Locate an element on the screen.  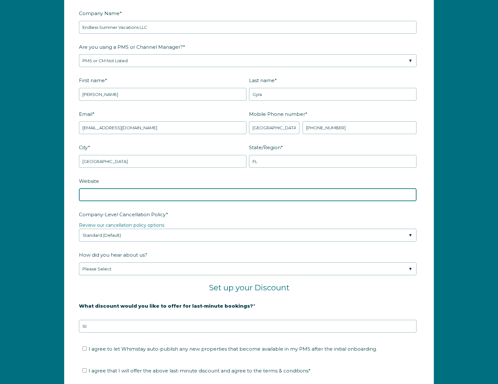
strong: What discount would you like to offer for last-minute bookings? is located at coordinates (166, 306).